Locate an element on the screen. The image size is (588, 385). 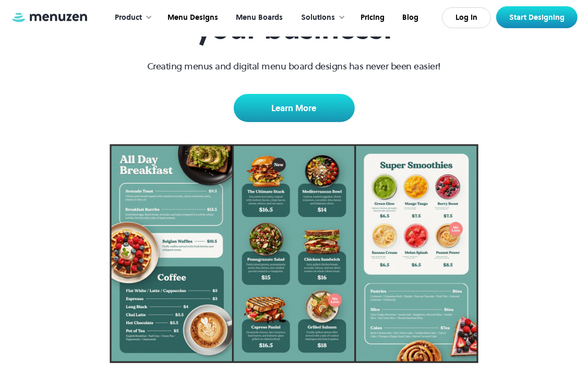
a: Menu Boards is located at coordinates (258, 17).